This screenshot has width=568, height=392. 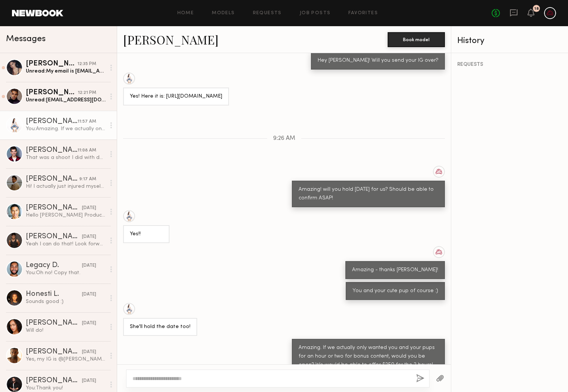 What do you see at coordinates (87, 93) in the screenshot?
I see `div: 12:21 PM` at bounding box center [87, 93].